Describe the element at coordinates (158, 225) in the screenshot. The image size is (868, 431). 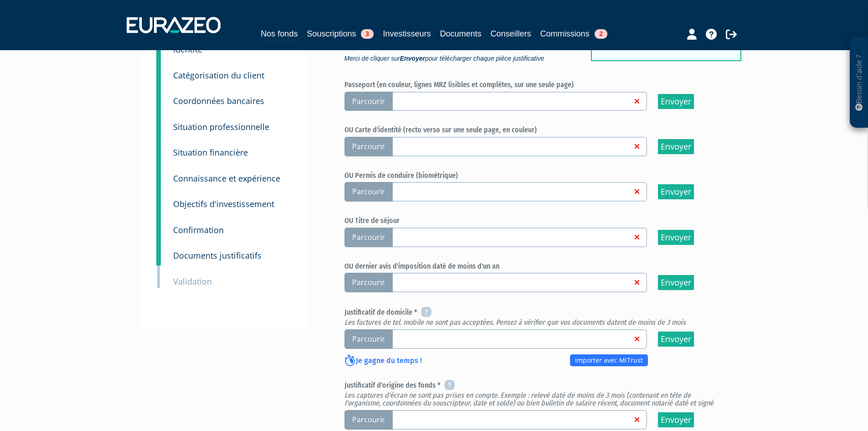
I see `a: 8` at that location.